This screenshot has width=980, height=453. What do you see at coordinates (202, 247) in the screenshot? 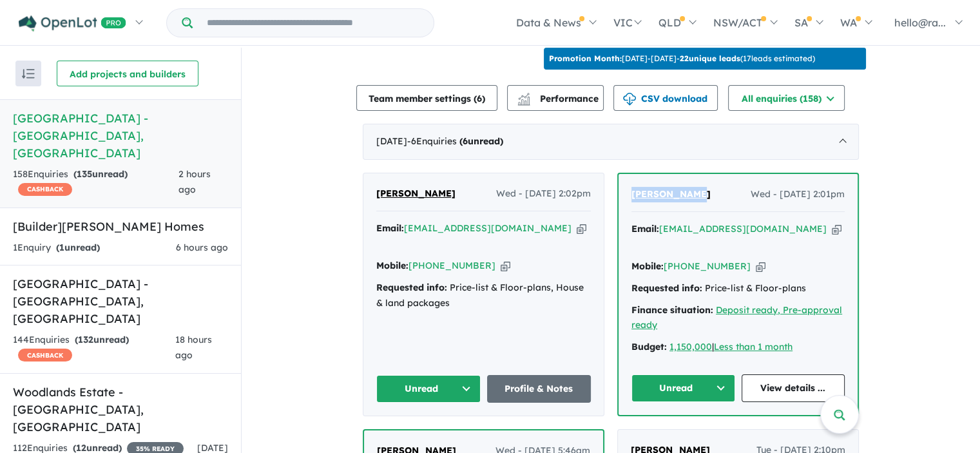
I see `span: 6 hours ago` at bounding box center [202, 247].